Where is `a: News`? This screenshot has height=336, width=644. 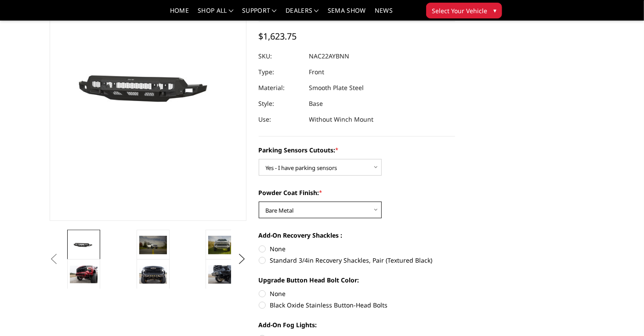 a: News is located at coordinates (383, 14).